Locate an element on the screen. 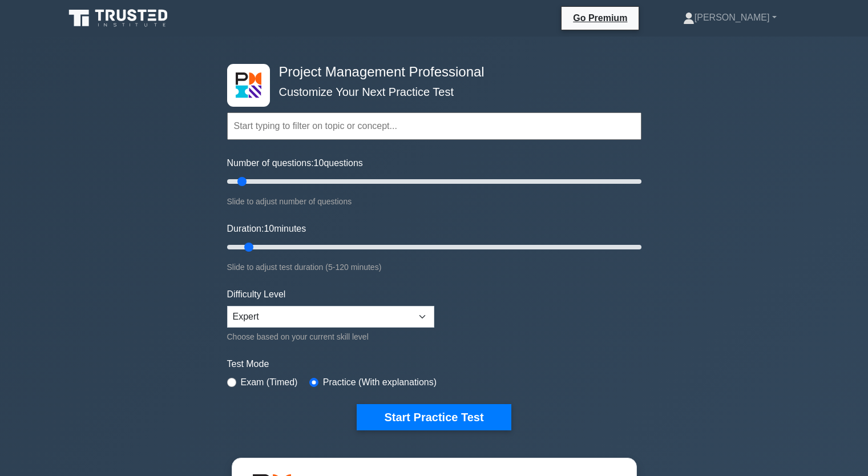  button: Start Practice Test is located at coordinates (434, 417).